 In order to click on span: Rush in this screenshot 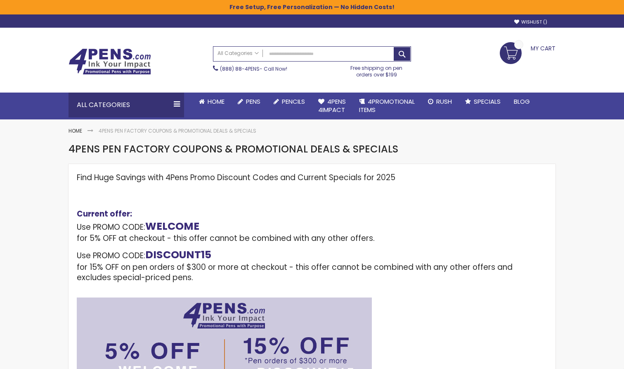, I will do `click(444, 101)`.